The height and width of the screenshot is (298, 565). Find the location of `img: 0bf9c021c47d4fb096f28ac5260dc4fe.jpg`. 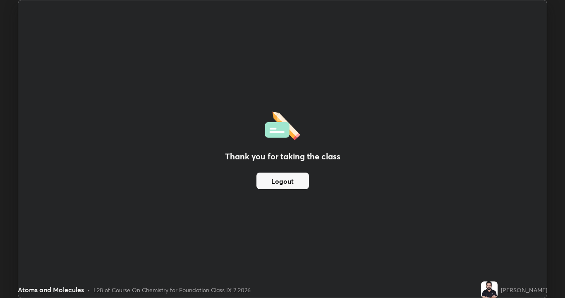

img: 0bf9c021c47d4fb096f28ac5260dc4fe.jpg is located at coordinates (489, 290).